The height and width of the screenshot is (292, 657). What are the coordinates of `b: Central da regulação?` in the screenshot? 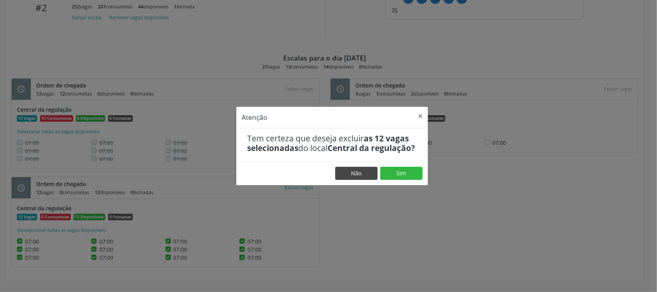 It's located at (371, 148).